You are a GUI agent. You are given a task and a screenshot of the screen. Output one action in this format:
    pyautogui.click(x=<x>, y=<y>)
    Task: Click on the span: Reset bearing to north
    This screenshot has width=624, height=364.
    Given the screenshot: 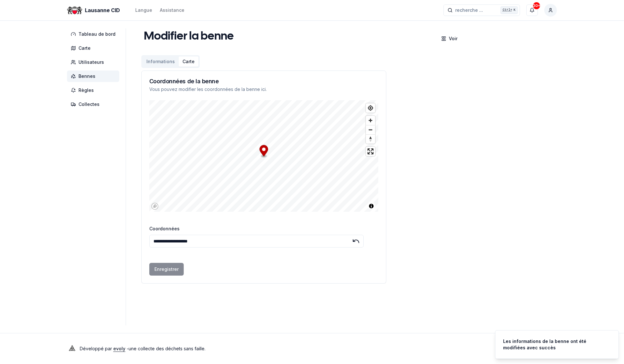 What is the action you would take?
    pyautogui.click(x=370, y=139)
    